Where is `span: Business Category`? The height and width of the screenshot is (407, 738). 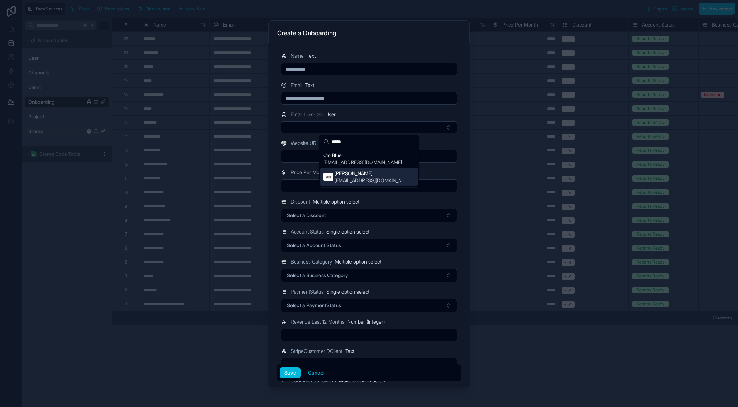
span: Business Category is located at coordinates (311, 262).